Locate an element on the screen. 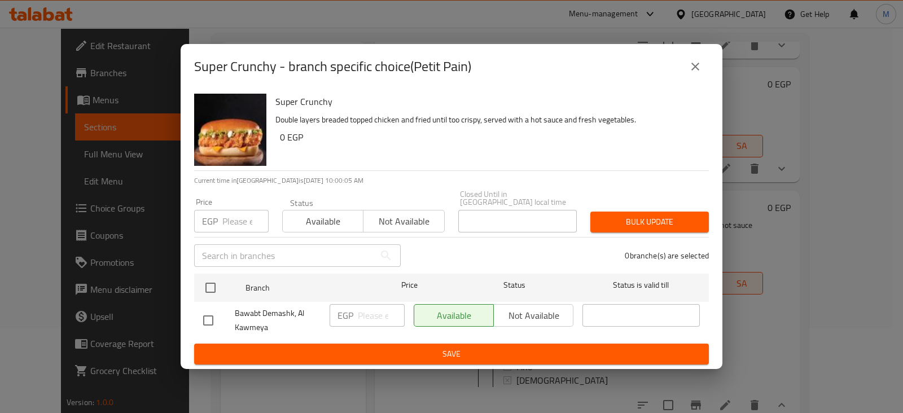 The height and width of the screenshot is (413, 903). button: Bulk update is located at coordinates (650, 222).